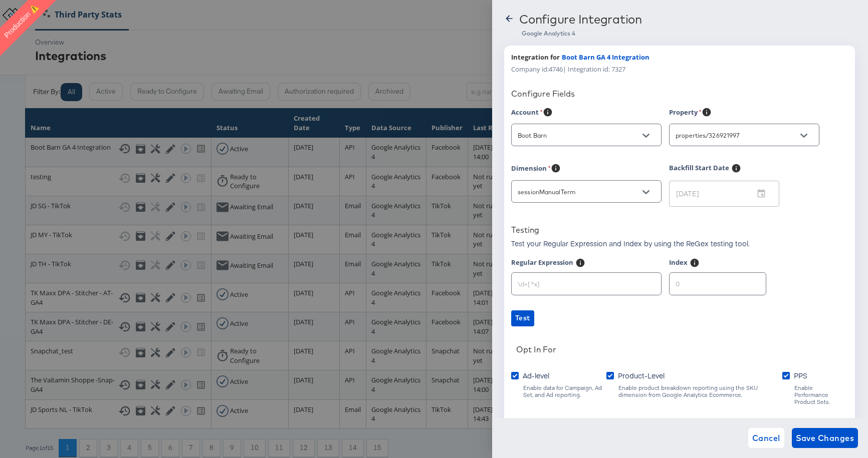 This screenshot has height=458, width=868. I want to click on button: Save Changes, so click(825, 438).